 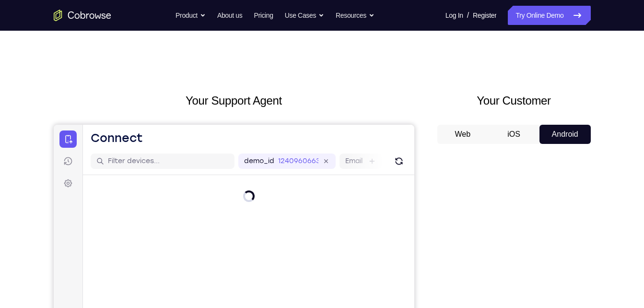 What do you see at coordinates (14, 59) in the screenshot?
I see `a: Settings` at bounding box center [14, 59].